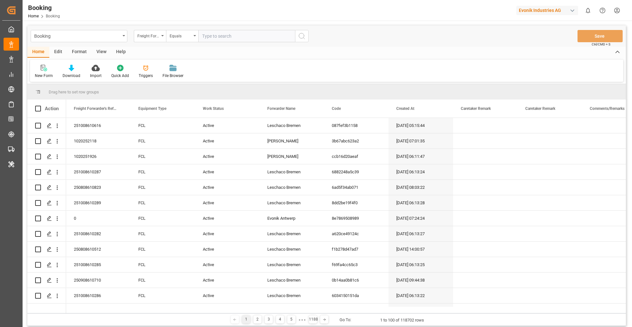 This screenshot has height=327, width=632. What do you see at coordinates (181, 35) in the screenshot?
I see `div: Equals` at bounding box center [181, 35].